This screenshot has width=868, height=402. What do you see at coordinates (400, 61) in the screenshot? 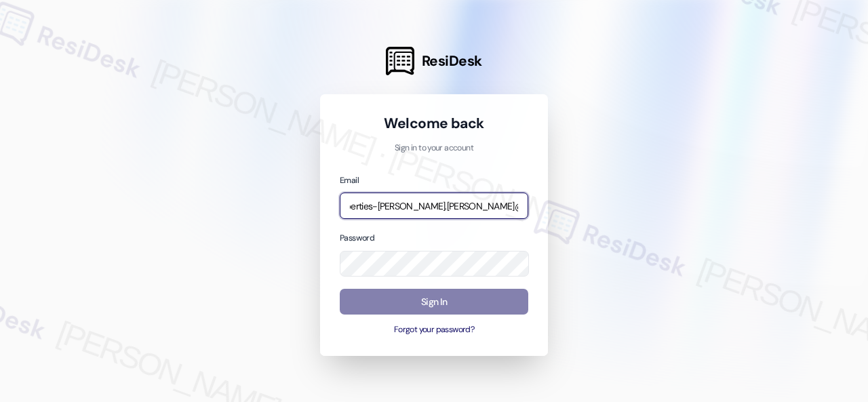
I see `img: ResiDesk Logo` at bounding box center [400, 61].